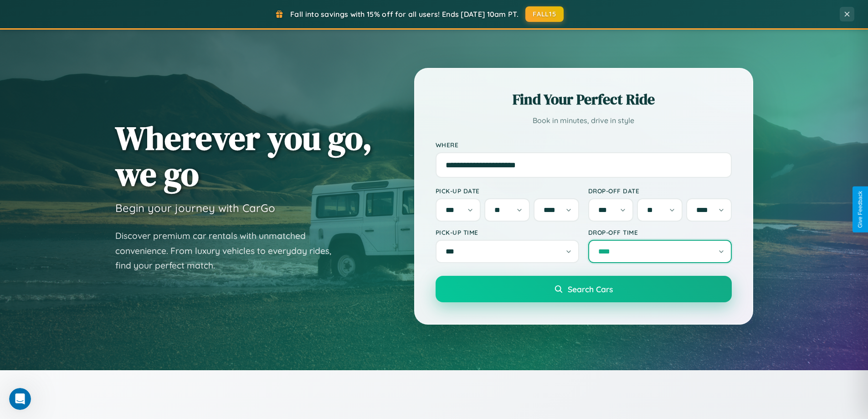  Describe the element at coordinates (660, 191) in the screenshot. I see `label: Drop-off Date` at that location.